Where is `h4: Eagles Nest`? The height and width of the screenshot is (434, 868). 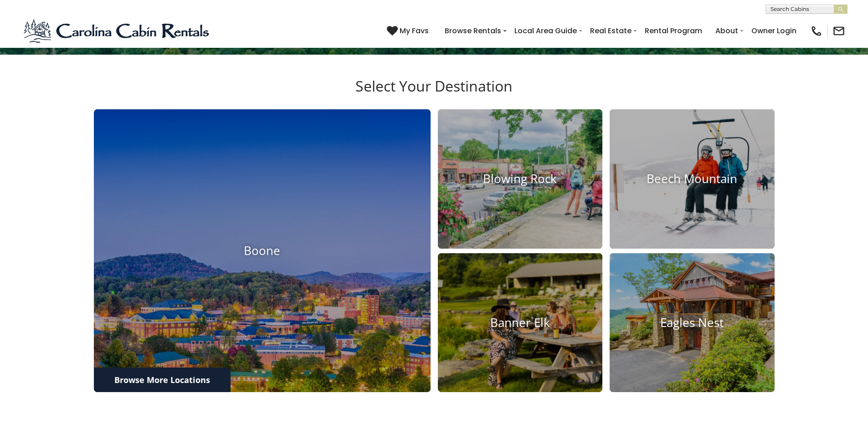
h4: Eagles Nest is located at coordinates (692, 322).